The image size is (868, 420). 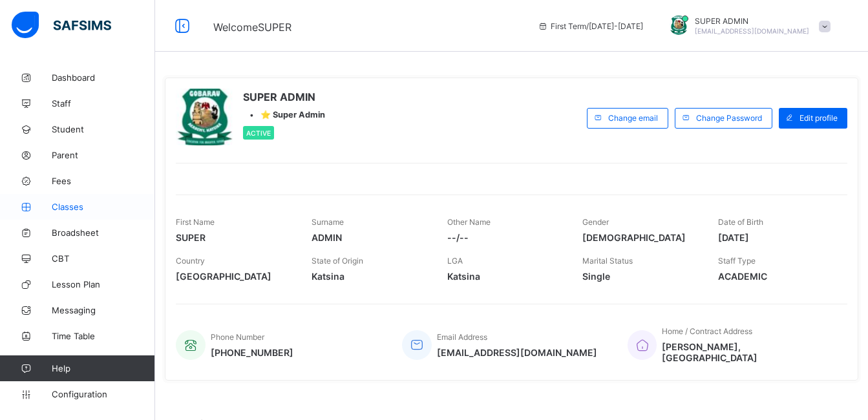 I want to click on span: Dashboard, so click(x=103, y=78).